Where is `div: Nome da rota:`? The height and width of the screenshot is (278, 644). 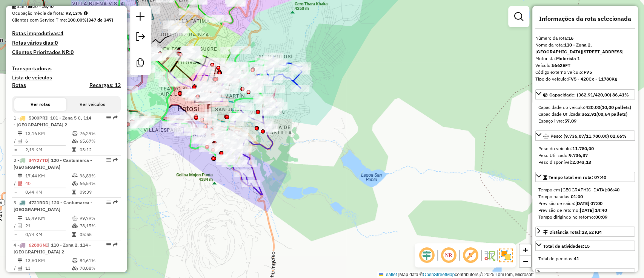
div: Nome da rota: is located at coordinates (585, 48).